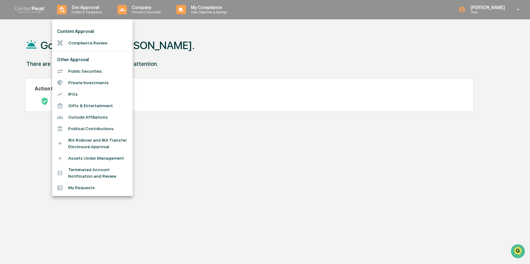 The height and width of the screenshot is (264, 530). What do you see at coordinates (92, 105) in the screenshot?
I see `li: Gifts & Entertainment` at bounding box center [92, 105].